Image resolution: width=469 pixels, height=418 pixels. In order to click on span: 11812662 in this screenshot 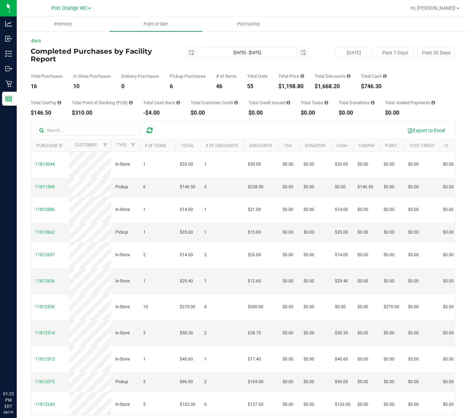, I will do `click(45, 232)`.